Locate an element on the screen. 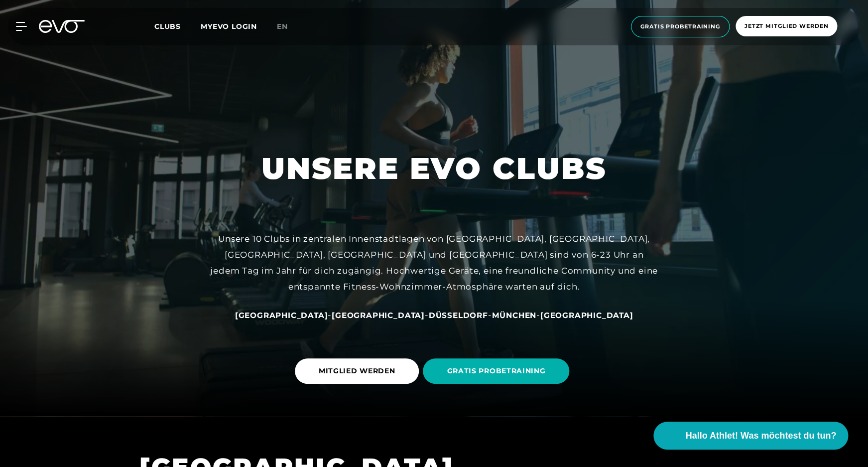  span: Hallo Athlet! Was möchtest du tun? is located at coordinates (761, 436).